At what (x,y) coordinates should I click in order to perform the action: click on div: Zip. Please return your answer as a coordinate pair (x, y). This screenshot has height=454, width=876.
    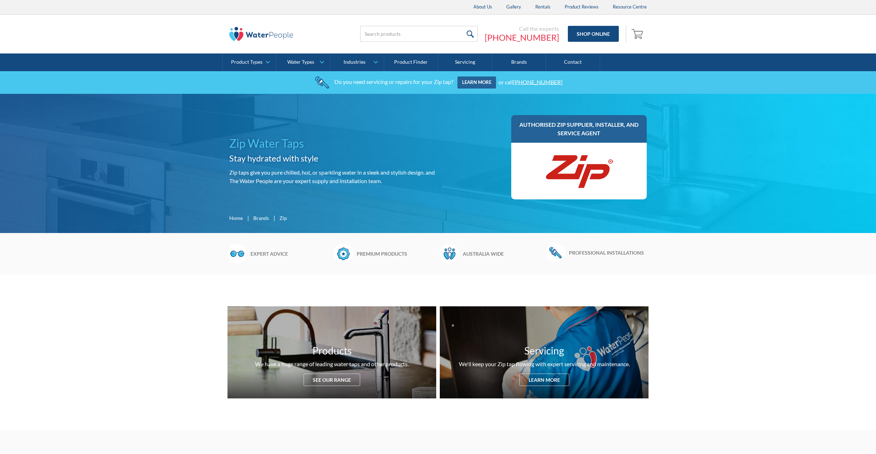
    Looking at the image, I should click on (283, 218).